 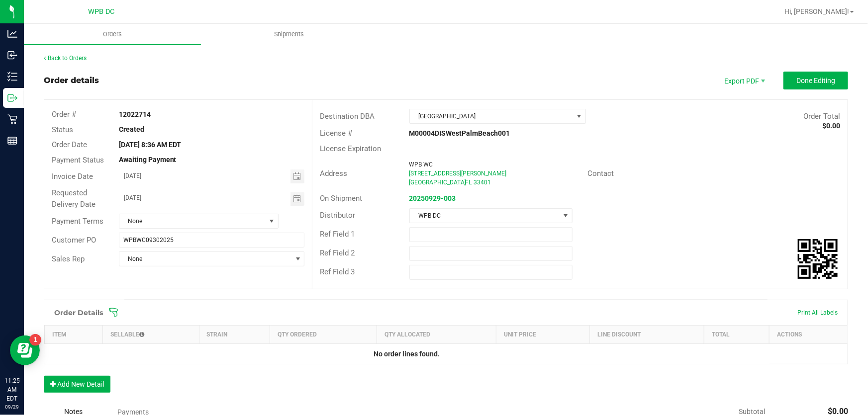 What do you see at coordinates (72, 176) in the screenshot?
I see `span: Invoice Date` at bounding box center [72, 176].